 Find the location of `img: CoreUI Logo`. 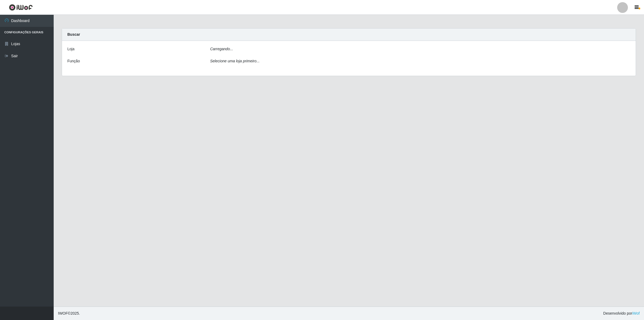

img: CoreUI Logo is located at coordinates (21, 7).